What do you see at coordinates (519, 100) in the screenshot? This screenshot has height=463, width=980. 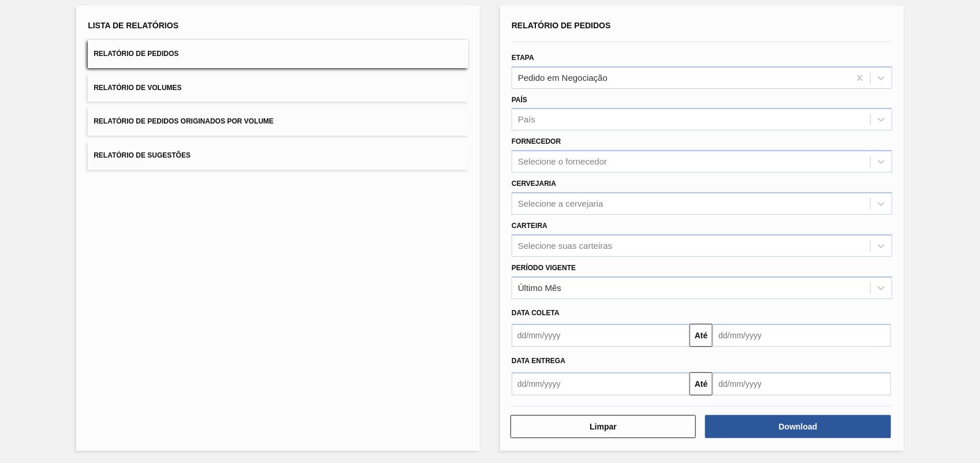 I see `label: País` at bounding box center [519, 100].